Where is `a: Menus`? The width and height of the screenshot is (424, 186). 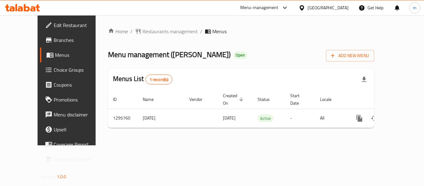 a: Menus is located at coordinates (74, 55).